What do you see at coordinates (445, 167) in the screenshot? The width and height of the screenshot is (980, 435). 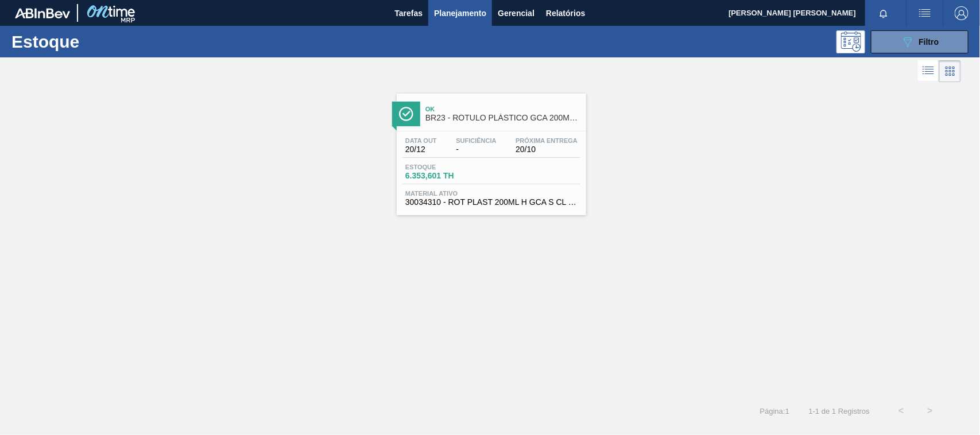 I see `span: Estoque` at bounding box center [445, 167].